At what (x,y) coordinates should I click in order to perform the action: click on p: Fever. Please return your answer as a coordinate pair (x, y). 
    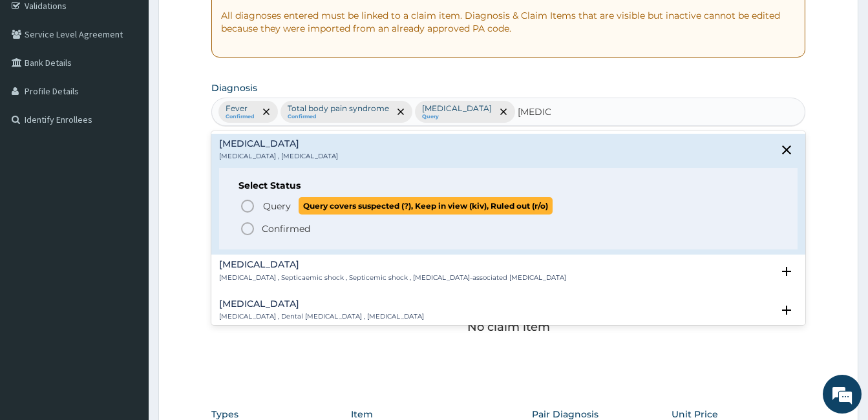
    Looking at the image, I should click on (240, 109).